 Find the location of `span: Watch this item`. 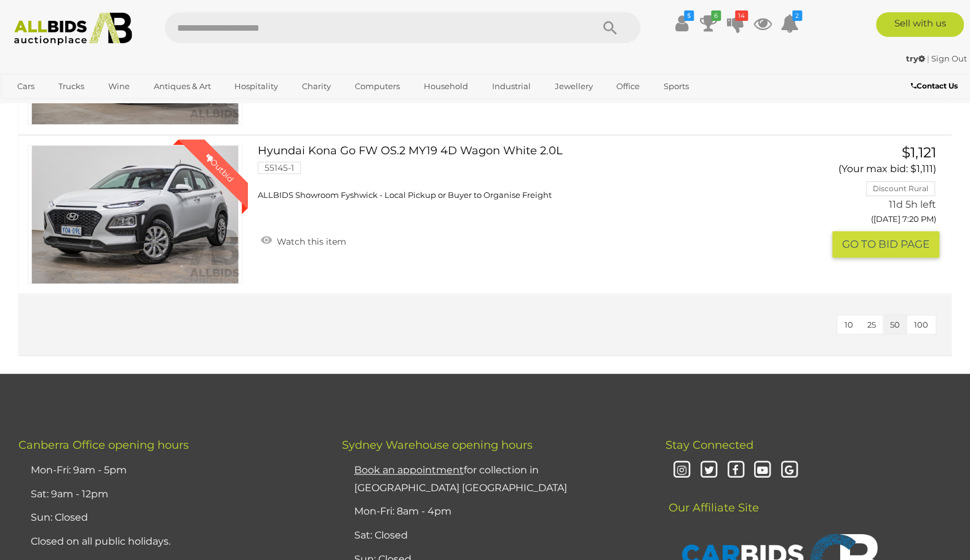

span: Watch this item is located at coordinates (310, 242).